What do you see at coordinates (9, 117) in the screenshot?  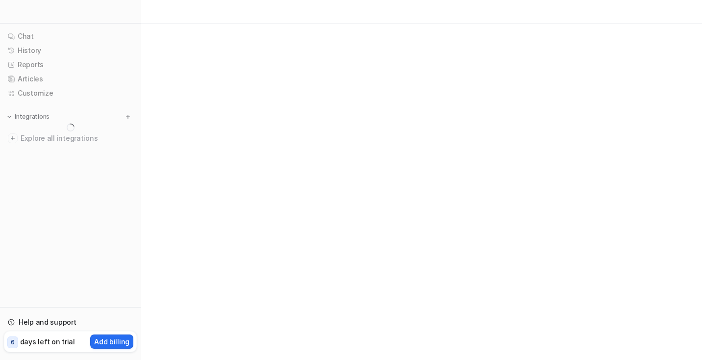 I see `img: expand menu` at bounding box center [9, 117].